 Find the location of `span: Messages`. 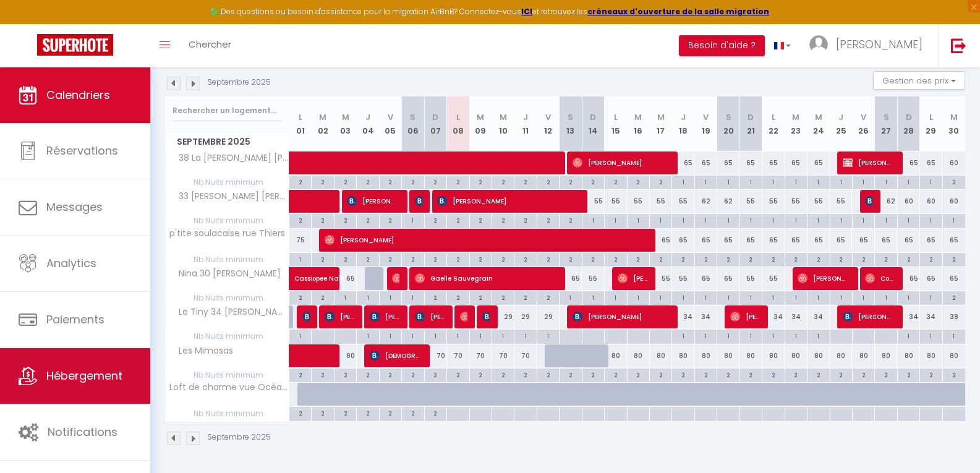

span: Messages is located at coordinates (75, 207).